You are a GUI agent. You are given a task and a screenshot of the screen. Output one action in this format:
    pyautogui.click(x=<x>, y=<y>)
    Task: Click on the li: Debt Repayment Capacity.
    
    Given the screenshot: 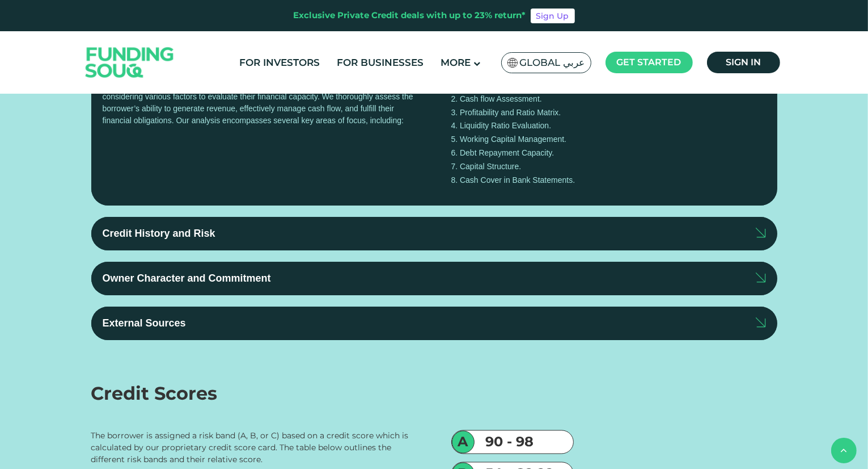 What is the action you would take?
    pyautogui.click(x=608, y=154)
    